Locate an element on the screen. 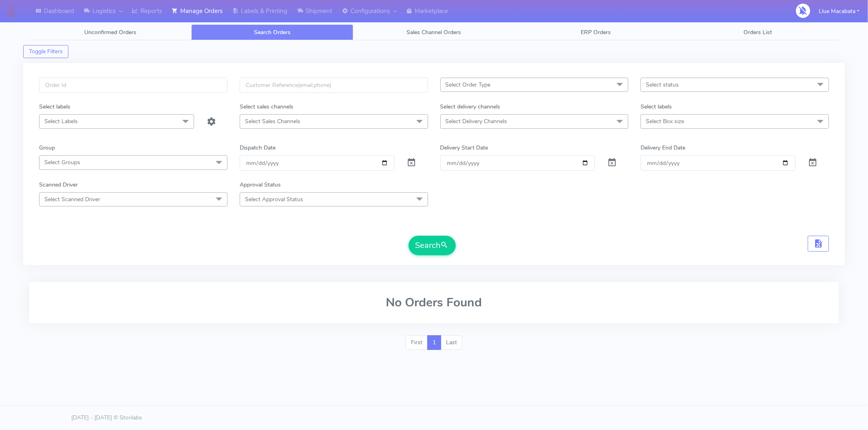 The image size is (868, 430). span: Select status is located at coordinates (662, 84).